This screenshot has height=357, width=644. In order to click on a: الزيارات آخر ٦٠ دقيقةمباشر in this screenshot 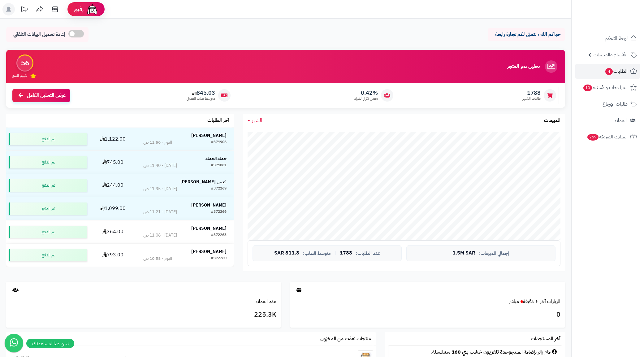, I will do `click(535, 302)`.